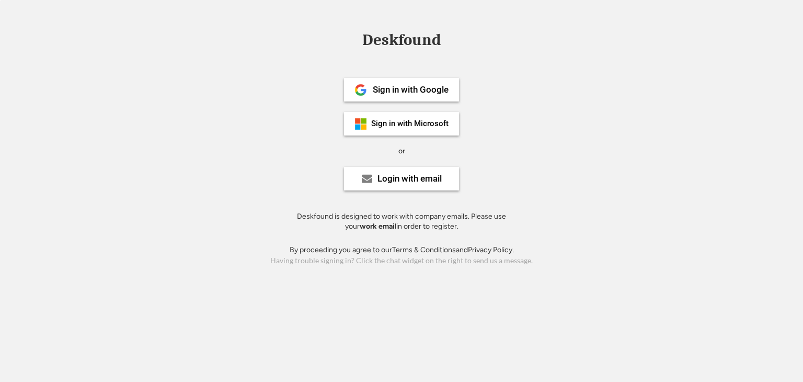  What do you see at coordinates (491, 249) in the screenshot?
I see `a: Privacy Policy.` at bounding box center [491, 249].